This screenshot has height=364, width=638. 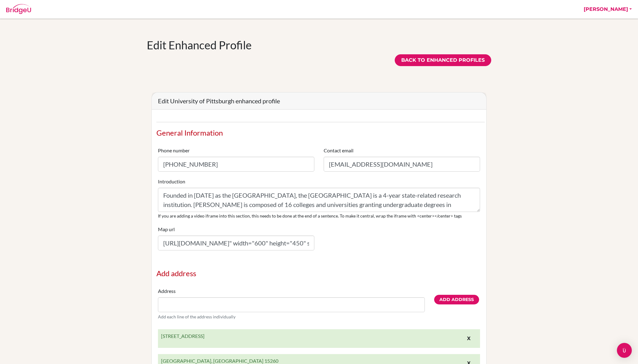 What do you see at coordinates (167, 291) in the screenshot?
I see `label: Address` at bounding box center [167, 291].